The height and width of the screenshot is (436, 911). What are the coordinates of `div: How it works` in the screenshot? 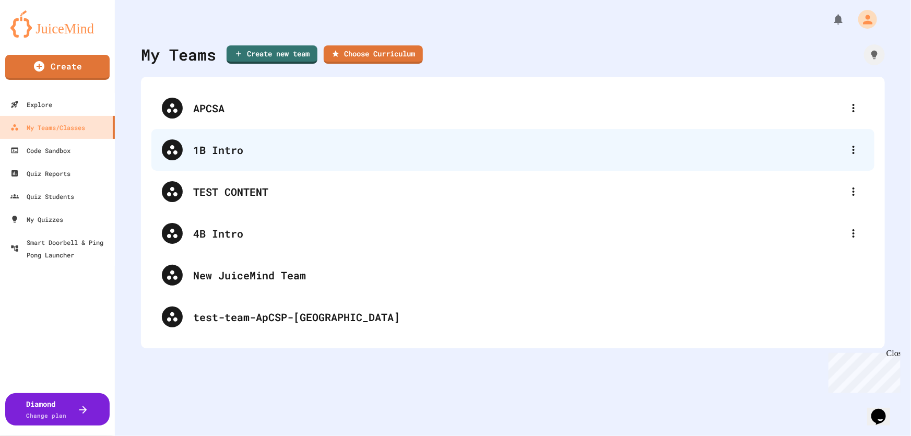 It's located at (875, 55).